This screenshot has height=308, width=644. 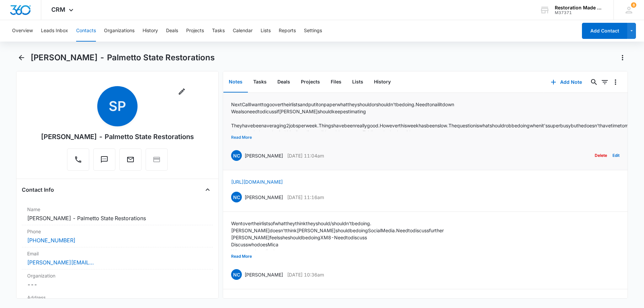 I want to click on button: Organizations, so click(x=119, y=31).